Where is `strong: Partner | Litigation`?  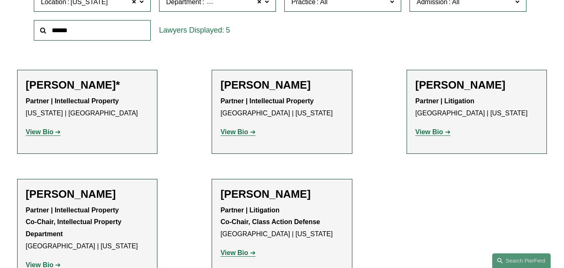 strong: Partner | Litigation is located at coordinates (445, 101).